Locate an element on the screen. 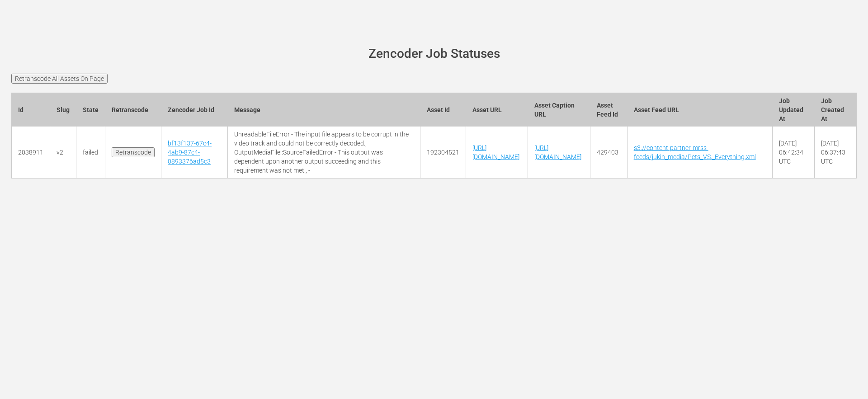  td: v2 is located at coordinates (64, 152).